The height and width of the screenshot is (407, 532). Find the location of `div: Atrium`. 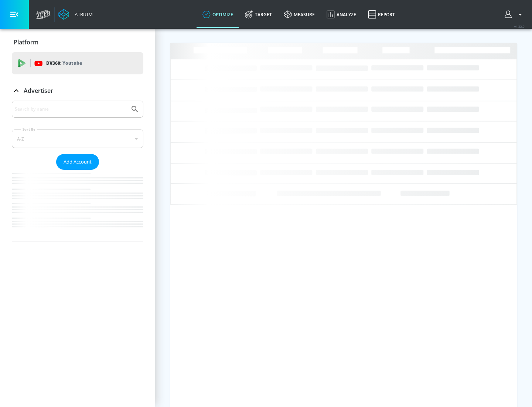

div: Atrium is located at coordinates (82, 15).